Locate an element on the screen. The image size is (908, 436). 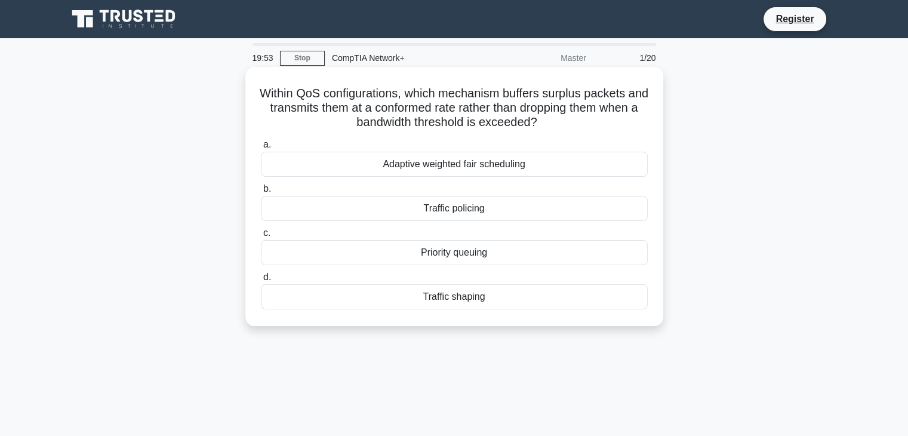
div: 19:53 is located at coordinates (263, 58).